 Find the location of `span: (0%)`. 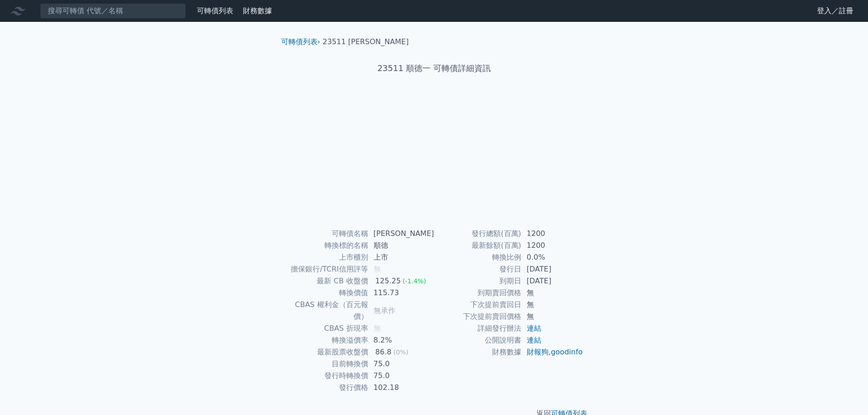

span: (0%) is located at coordinates (400, 352).